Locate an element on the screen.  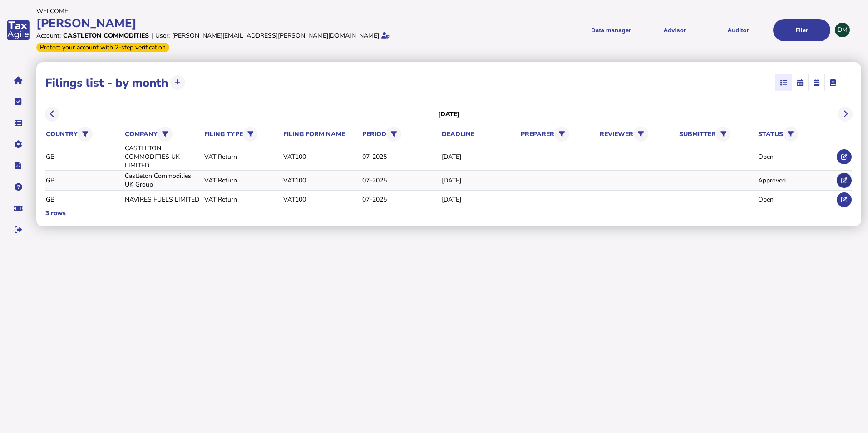
th: preparer is located at coordinates (558, 134).